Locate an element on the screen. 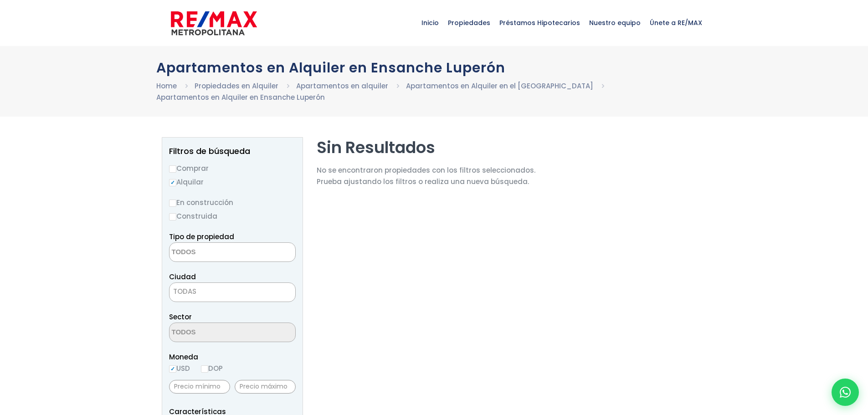 The image size is (868, 415). span: Nuestro equipo is located at coordinates (614, 23).